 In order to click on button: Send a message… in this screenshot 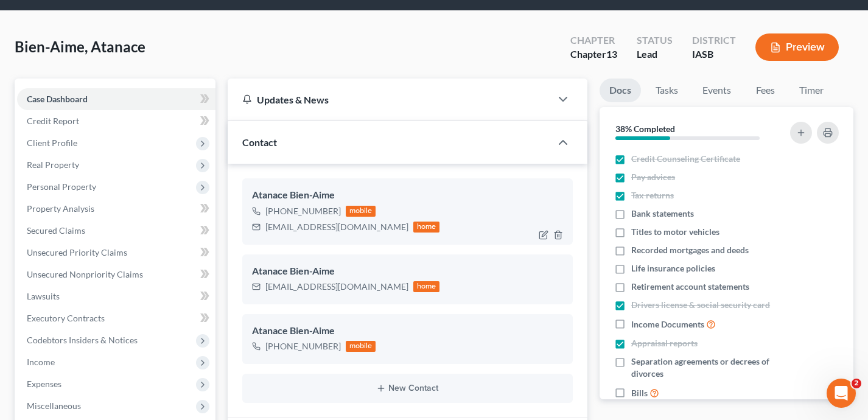, I will do `click(219, 332)`.